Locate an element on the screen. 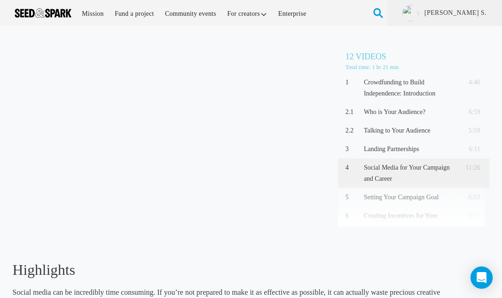 The width and height of the screenshot is (502, 298). a: Community events is located at coordinates (190, 13).